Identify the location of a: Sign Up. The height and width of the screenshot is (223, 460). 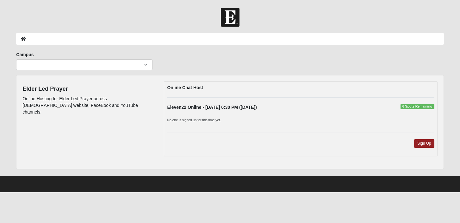
(425, 143).